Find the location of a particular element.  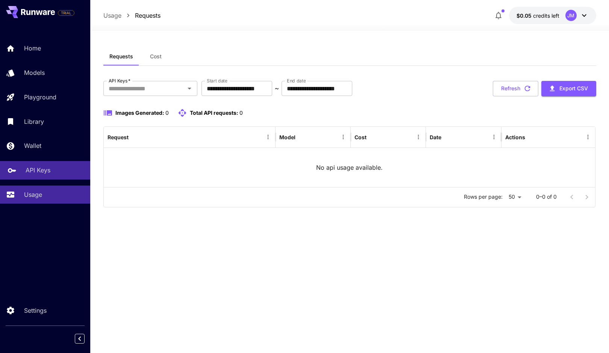

p: Settings is located at coordinates (35, 310).